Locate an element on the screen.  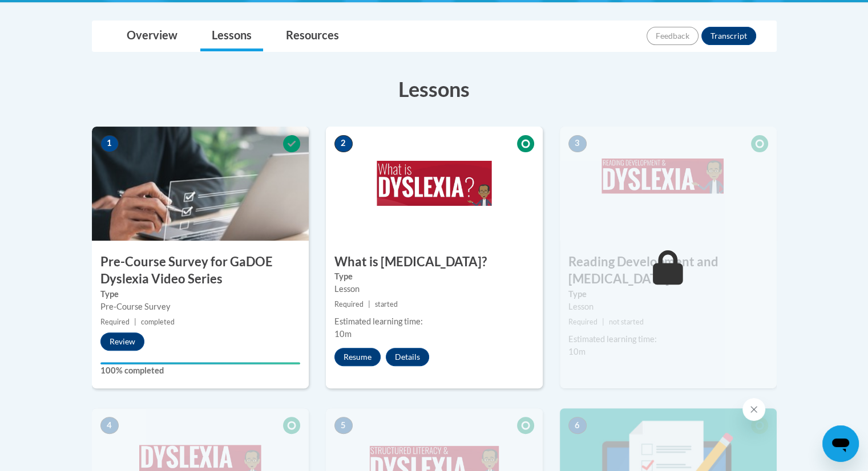
div: Pre-Course Survey is located at coordinates (200, 307).